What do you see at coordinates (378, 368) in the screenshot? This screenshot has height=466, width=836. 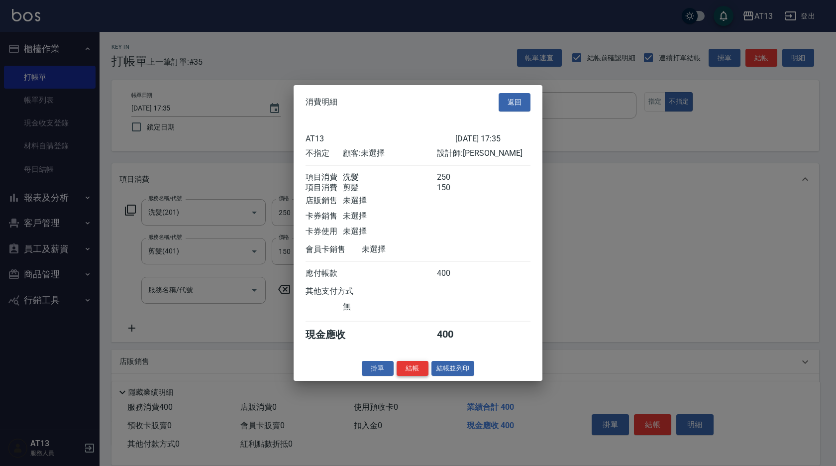 I see `button: 掛單` at bounding box center [378, 368].